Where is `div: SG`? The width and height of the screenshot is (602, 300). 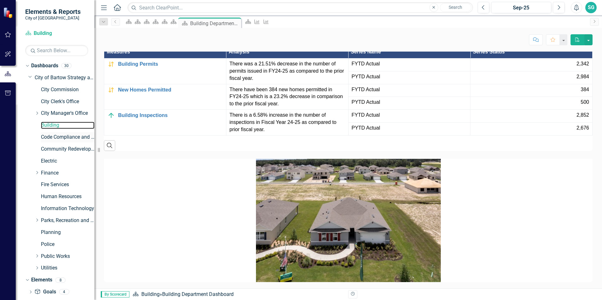
div: SG is located at coordinates (591, 8).